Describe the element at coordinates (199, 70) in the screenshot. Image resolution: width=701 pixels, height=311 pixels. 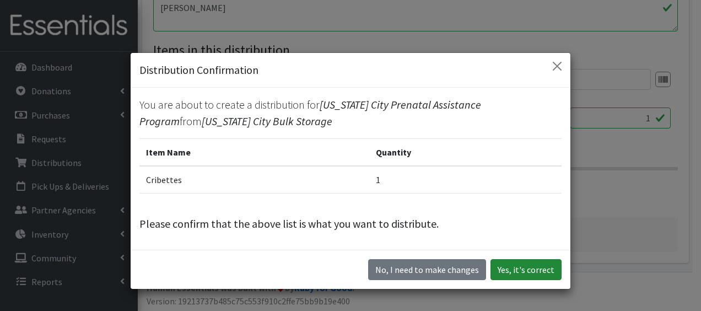
I see `h5: Distribution Confirmation` at that location.